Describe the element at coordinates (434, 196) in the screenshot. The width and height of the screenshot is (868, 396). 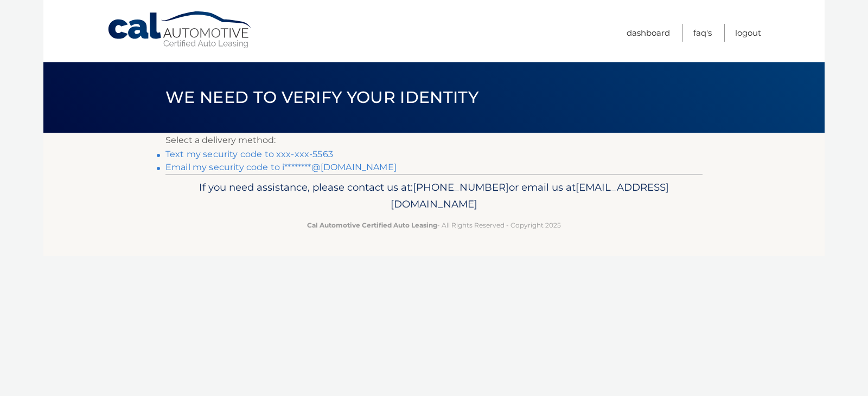
I see `p: If you need assistance, please contact us at: or email us at` at that location.